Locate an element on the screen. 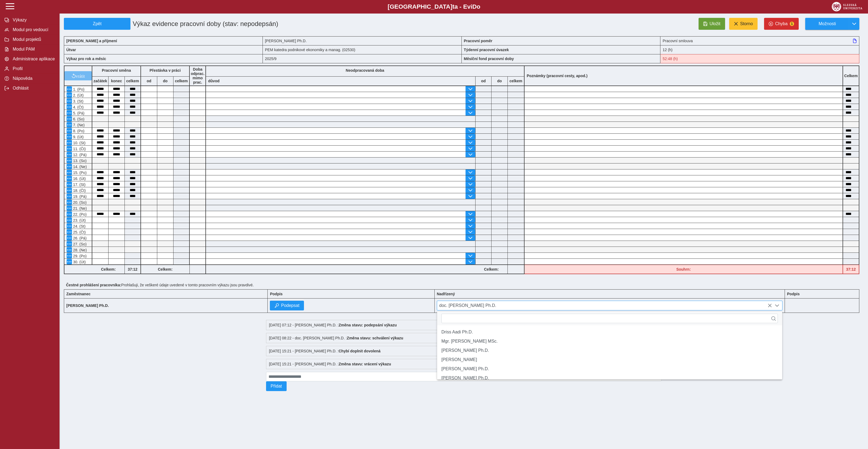 The width and height of the screenshot is (868, 449). span: 25. (Čt) is located at coordinates (79, 232).